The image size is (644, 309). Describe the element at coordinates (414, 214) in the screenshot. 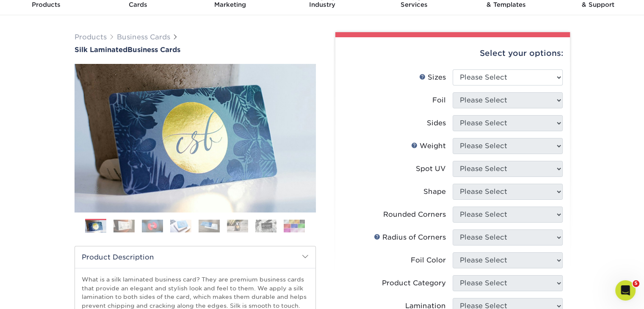

I see `div: Rounded Corners` at that location.